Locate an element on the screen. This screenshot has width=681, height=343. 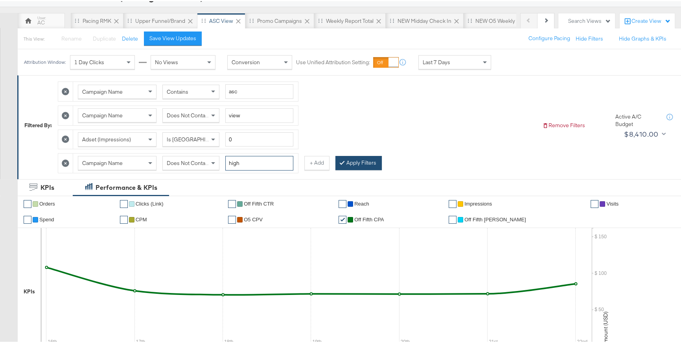
div: Create View is located at coordinates (651, 20).